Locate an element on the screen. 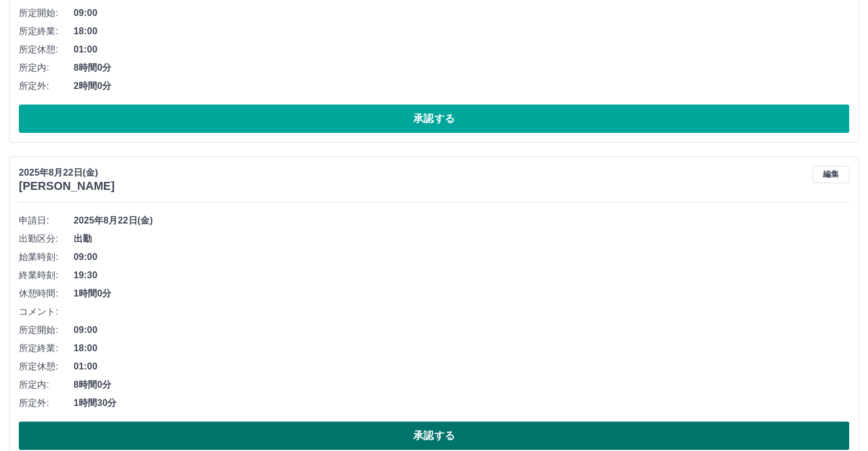 The height and width of the screenshot is (451, 868). p: 2025年8月22日(金) is located at coordinates (67, 173).